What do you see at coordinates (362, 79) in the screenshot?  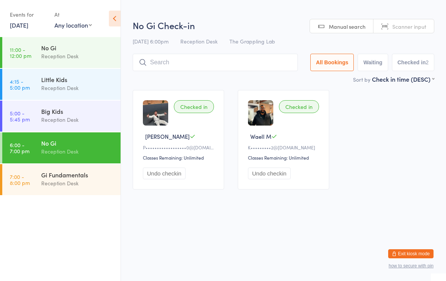 I see `label: Sort by` at bounding box center [362, 79].